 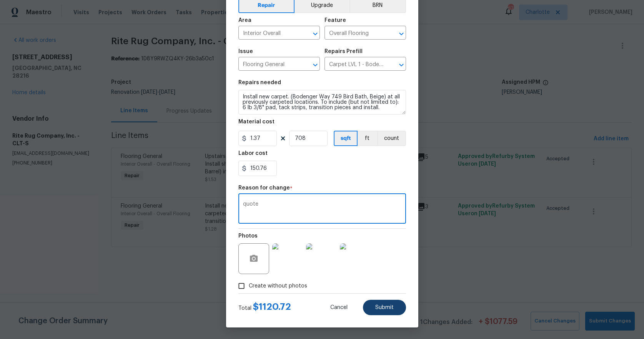 I want to click on h5: Reason for change, so click(x=264, y=188).